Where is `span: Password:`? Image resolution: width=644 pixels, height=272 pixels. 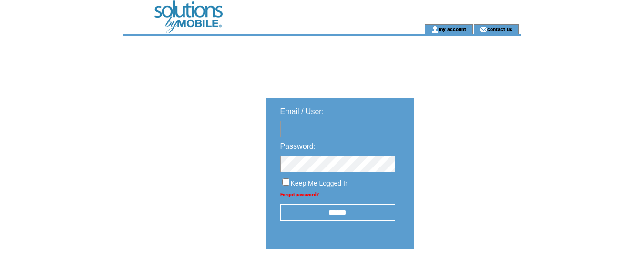
span: Password: is located at coordinates (298, 146).